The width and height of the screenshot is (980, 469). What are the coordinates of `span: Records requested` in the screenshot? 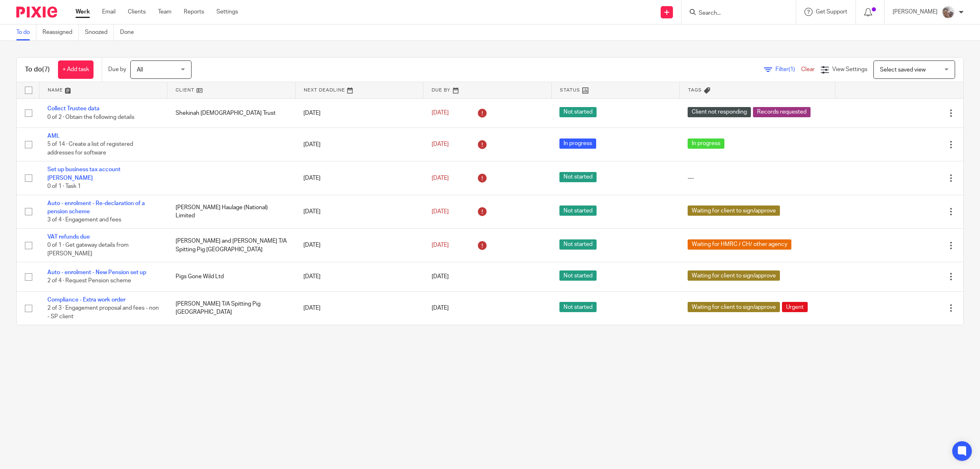 It's located at (782, 112).